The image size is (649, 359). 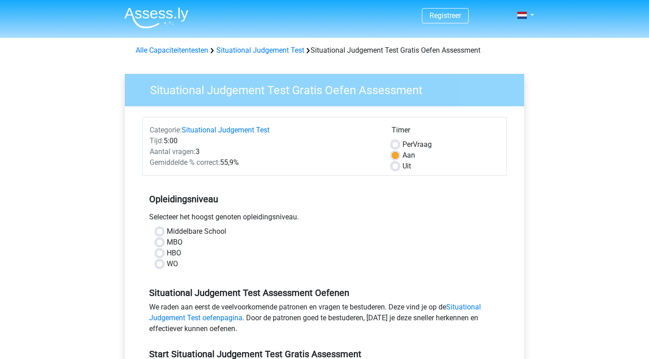 What do you see at coordinates (325, 293) in the screenshot?
I see `h5: Situational Judgement Test Assessment Oefenen` at bounding box center [325, 293].